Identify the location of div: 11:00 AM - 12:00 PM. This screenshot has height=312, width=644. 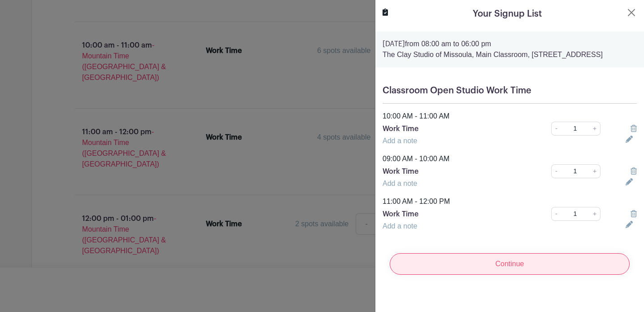
(510, 202).